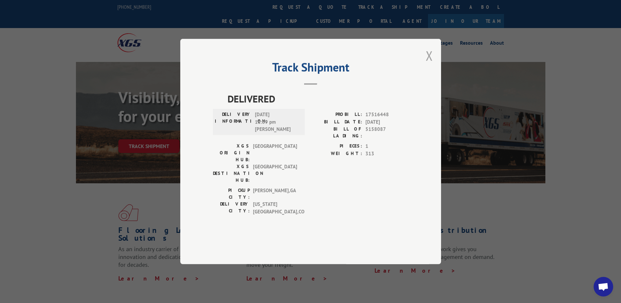 The image size is (621, 303). What do you see at coordinates (318, 98) in the screenshot?
I see `span: DELIVERED` at bounding box center [318, 98].